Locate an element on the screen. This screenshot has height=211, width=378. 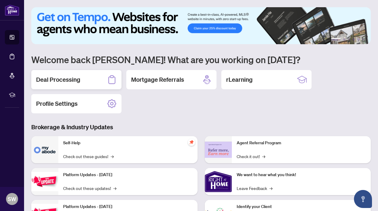
img: Self-Help is located at coordinates (45, 150).